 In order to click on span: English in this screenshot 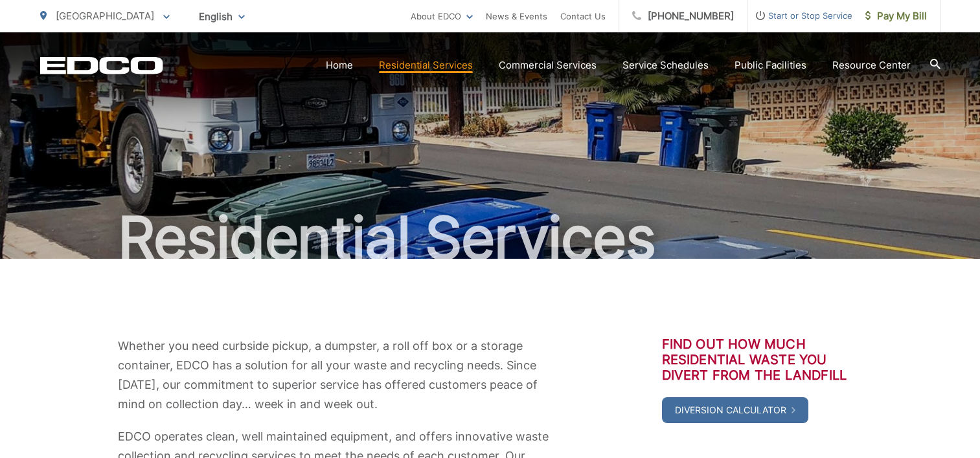, I will do `click(222, 16)`.